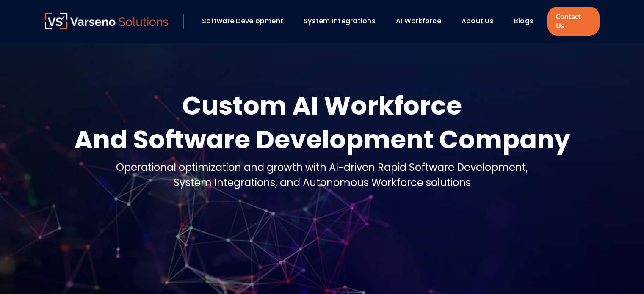 The height and width of the screenshot is (294, 644). I want to click on a: Software Development, so click(243, 21).